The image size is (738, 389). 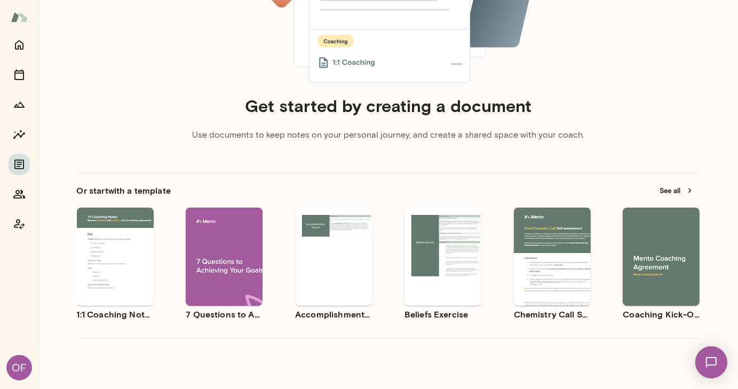 What do you see at coordinates (19, 164) in the screenshot?
I see `button: Documents` at bounding box center [19, 164].